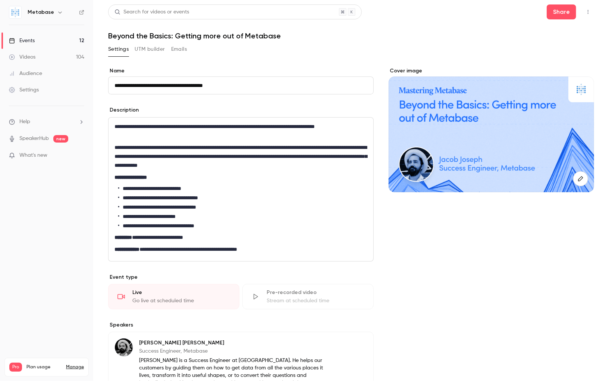 This screenshot has width=609, height=381. What do you see at coordinates (69, 375) in the screenshot?
I see `span: 104` at bounding box center [69, 375].